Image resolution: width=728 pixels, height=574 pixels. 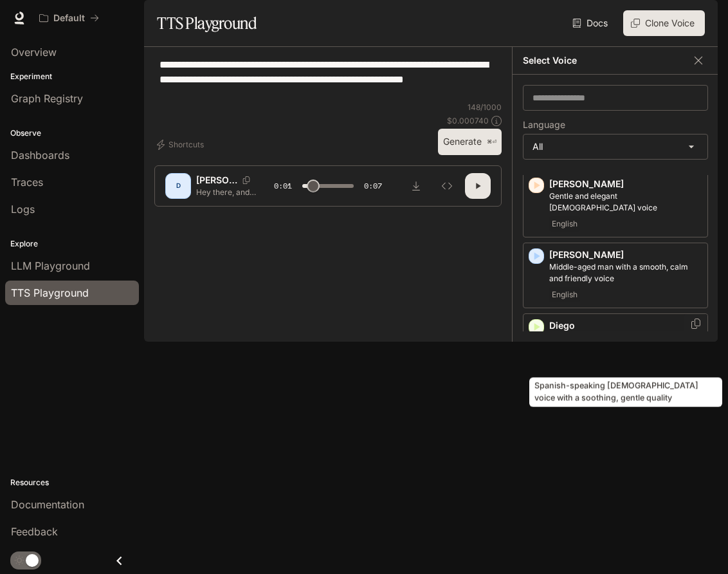 I want to click on a: Docs, so click(x=591, y=23).